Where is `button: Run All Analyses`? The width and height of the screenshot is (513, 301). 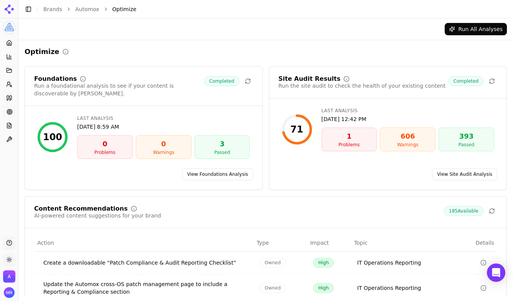
button: Run All Analyses is located at coordinates (475, 29).